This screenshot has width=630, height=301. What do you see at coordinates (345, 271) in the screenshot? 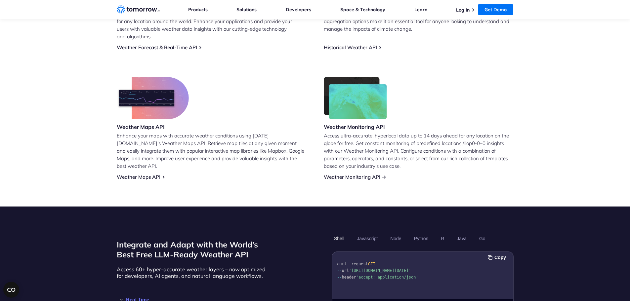
I see `span: url` at bounding box center [345, 271].